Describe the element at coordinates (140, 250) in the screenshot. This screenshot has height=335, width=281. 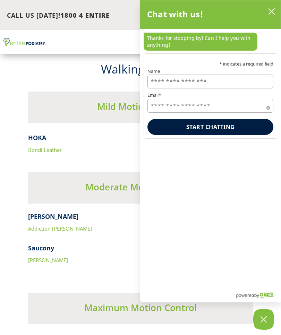
I see `h4: Saucony` at that location.